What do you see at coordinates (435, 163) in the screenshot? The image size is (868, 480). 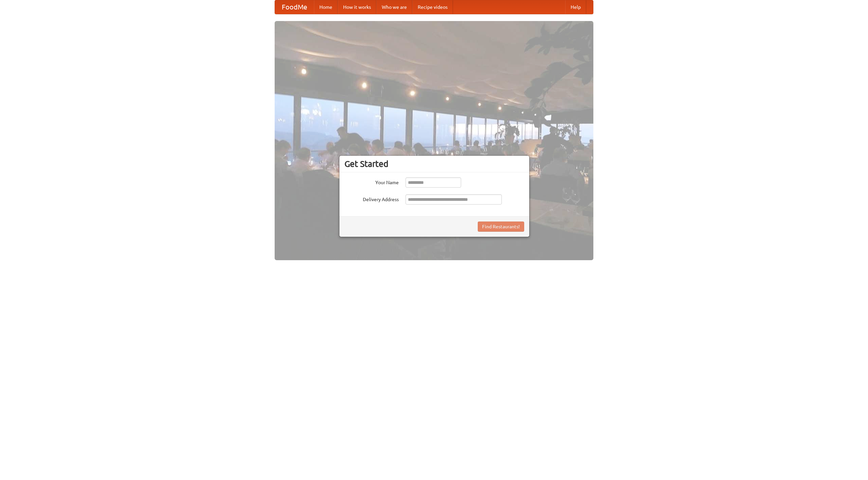 I see `h3: Get Started` at bounding box center [435, 163].